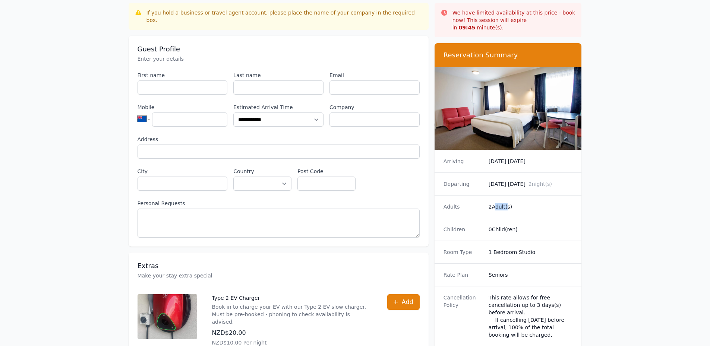 The image size is (710, 346). What do you see at coordinates (463, 230) in the screenshot?
I see `dt: Children` at bounding box center [463, 230].